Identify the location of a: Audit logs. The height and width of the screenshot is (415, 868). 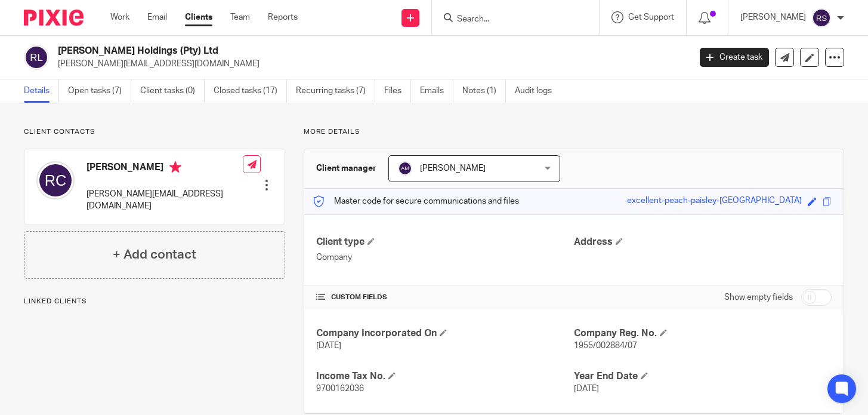
(537, 91).